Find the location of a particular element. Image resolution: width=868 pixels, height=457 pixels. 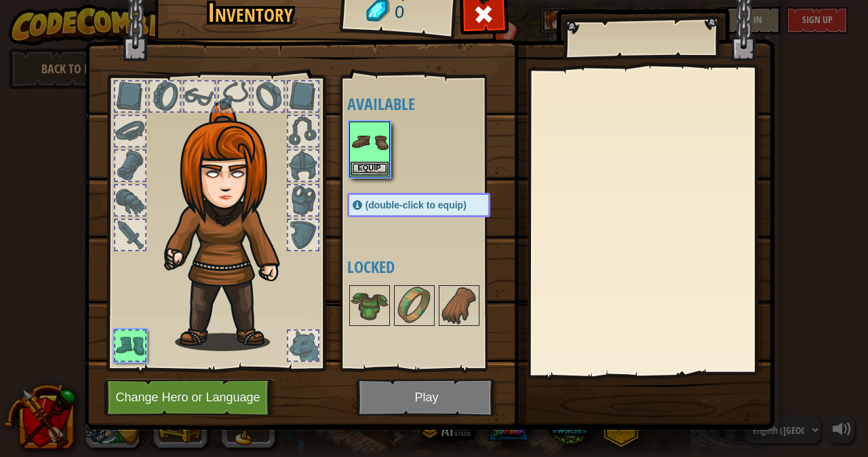

h4: Locked is located at coordinates (432, 267).